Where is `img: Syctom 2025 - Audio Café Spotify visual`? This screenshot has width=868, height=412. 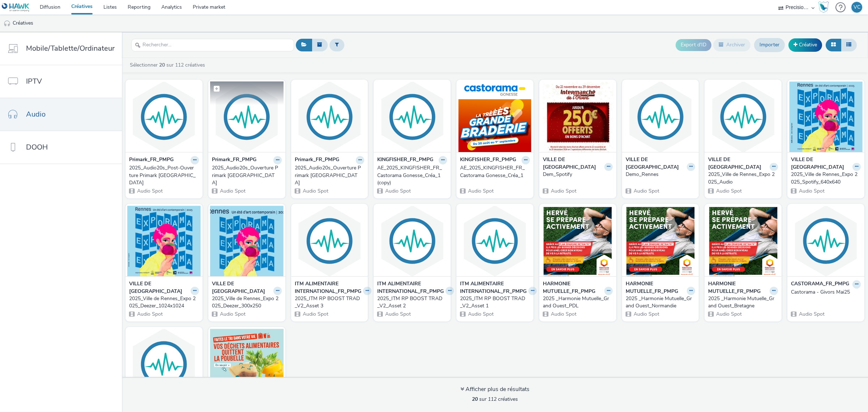 img: Syctom 2025 - Audio Café Spotify visual is located at coordinates (246, 364).